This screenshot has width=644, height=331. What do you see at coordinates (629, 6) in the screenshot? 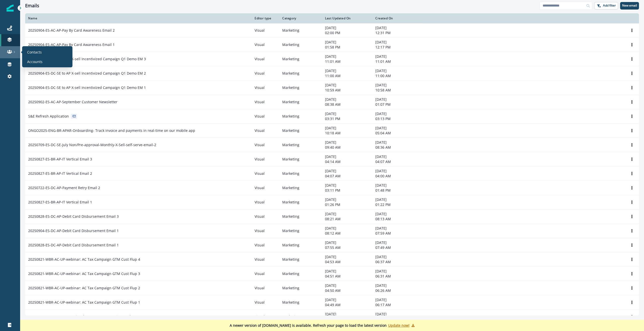
I see `button: New email` at bounding box center [629, 6].